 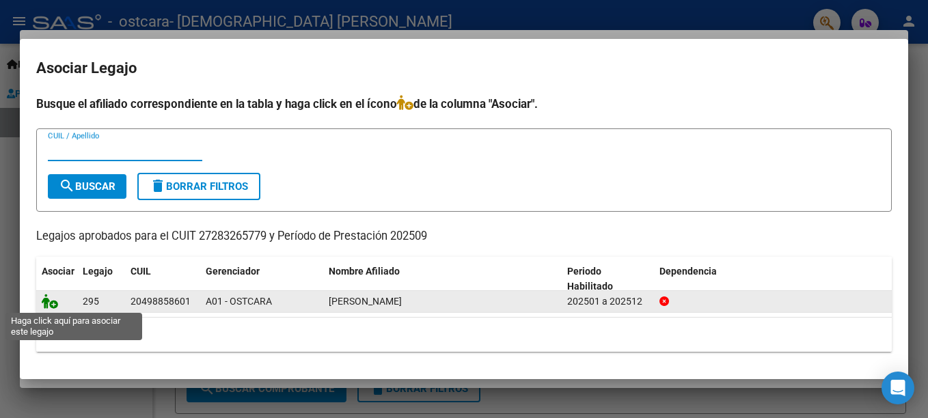 What do you see at coordinates (141, 271) in the screenshot?
I see `span: CUIL` at bounding box center [141, 271].